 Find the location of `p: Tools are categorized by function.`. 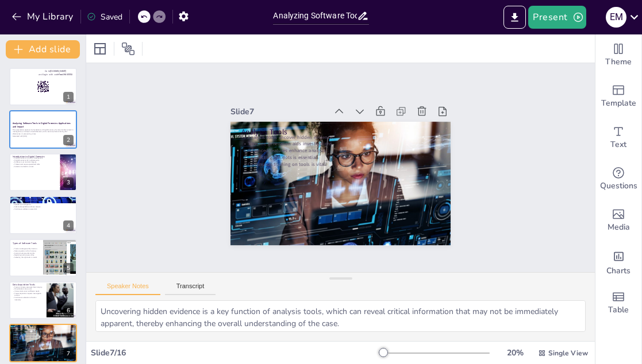

p: Tools are categorized by function. is located at coordinates (25, 249).